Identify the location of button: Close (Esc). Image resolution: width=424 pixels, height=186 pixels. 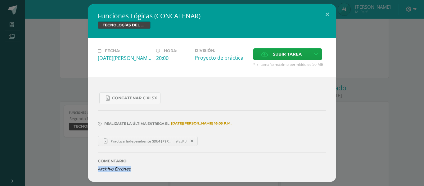
(327, 15).